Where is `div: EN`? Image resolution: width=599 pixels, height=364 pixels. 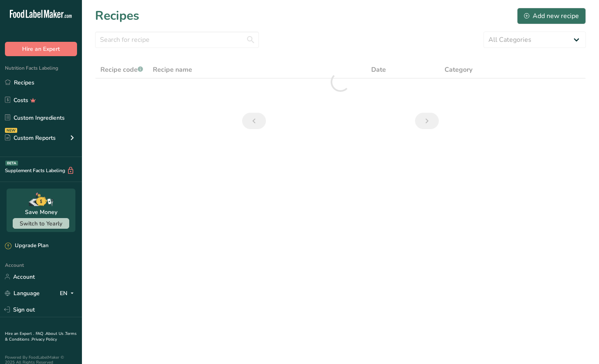
div: EN is located at coordinates (69, 293).